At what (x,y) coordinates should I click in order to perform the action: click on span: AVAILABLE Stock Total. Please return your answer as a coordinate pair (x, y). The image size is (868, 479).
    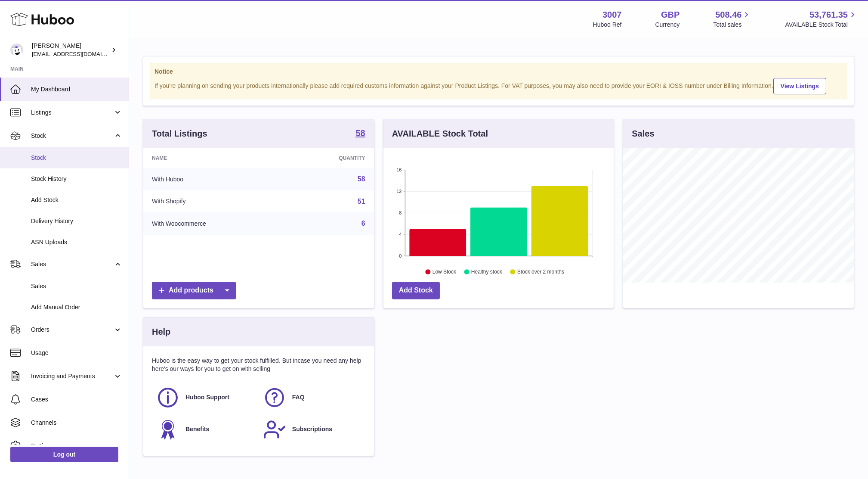
    Looking at the image, I should click on (821, 24).